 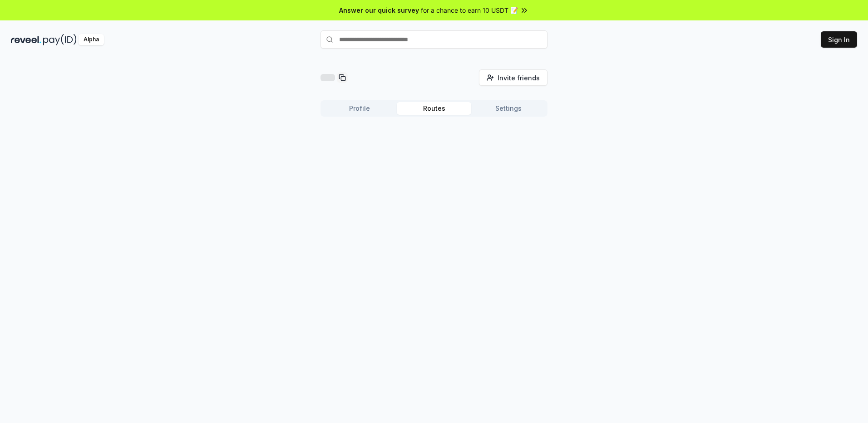 I want to click on button: Profile, so click(x=359, y=108).